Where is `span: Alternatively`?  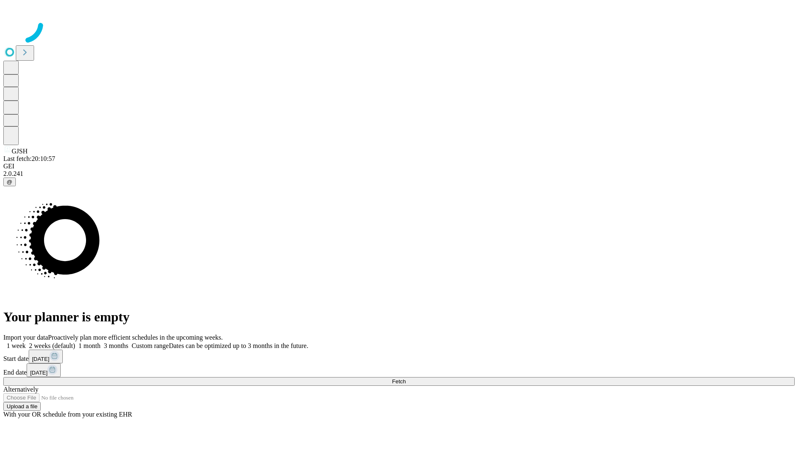 span: Alternatively is located at coordinates (21, 389).